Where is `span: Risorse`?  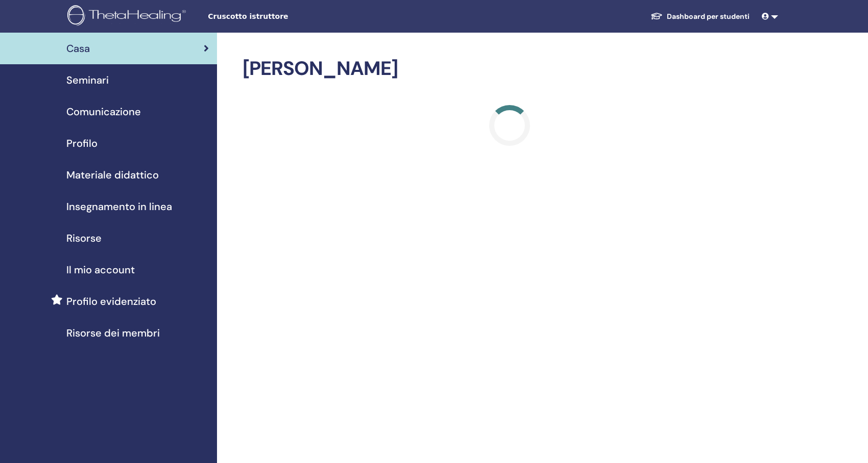
span: Risorse is located at coordinates (84, 239).